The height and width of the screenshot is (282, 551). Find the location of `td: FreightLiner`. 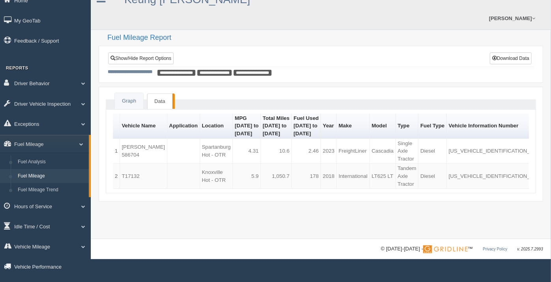

td: FreightLiner is located at coordinates (353, 152).